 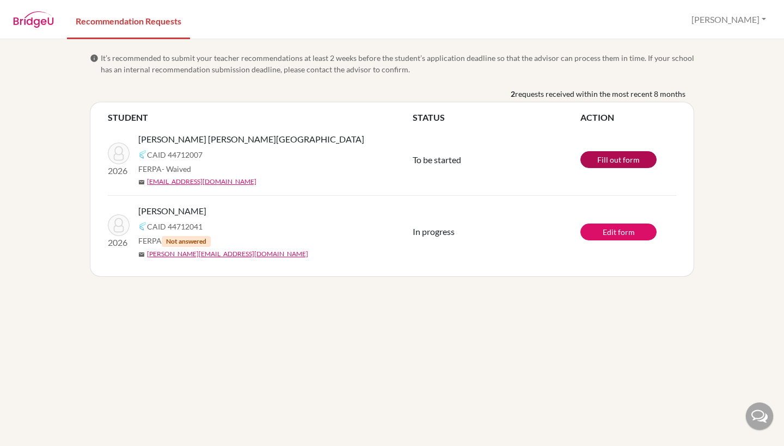 I want to click on span: Not answered, so click(x=186, y=242).